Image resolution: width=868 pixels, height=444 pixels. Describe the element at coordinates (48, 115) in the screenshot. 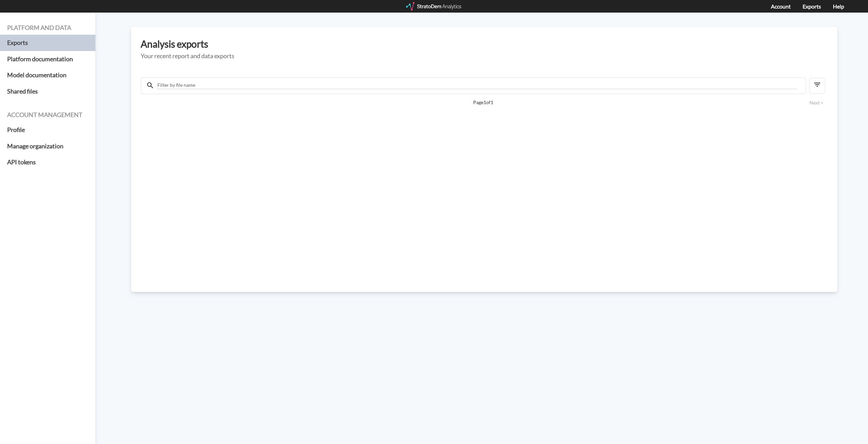

I see `h4: Account management` at that location.